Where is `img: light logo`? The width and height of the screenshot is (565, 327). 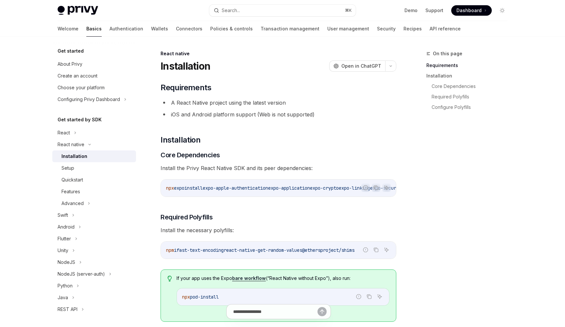
img: light logo is located at coordinates (78, 10).